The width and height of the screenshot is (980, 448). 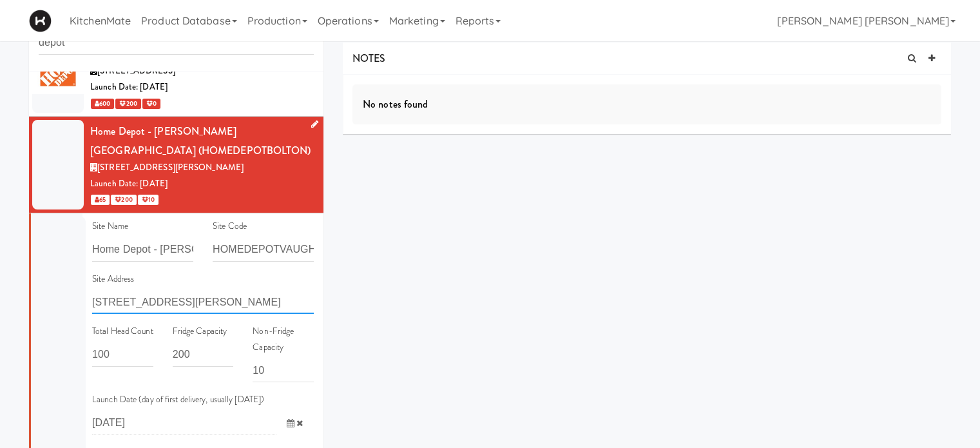 What do you see at coordinates (143, 250) in the screenshot?
I see `input: Site name` at bounding box center [143, 250].